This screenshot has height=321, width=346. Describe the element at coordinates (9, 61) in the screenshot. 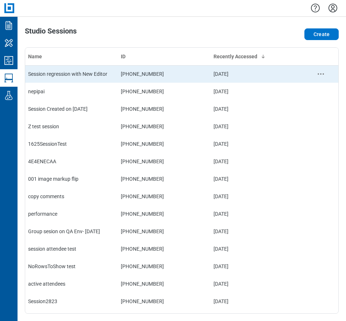

I see `svg: Studio Projects` at that location.